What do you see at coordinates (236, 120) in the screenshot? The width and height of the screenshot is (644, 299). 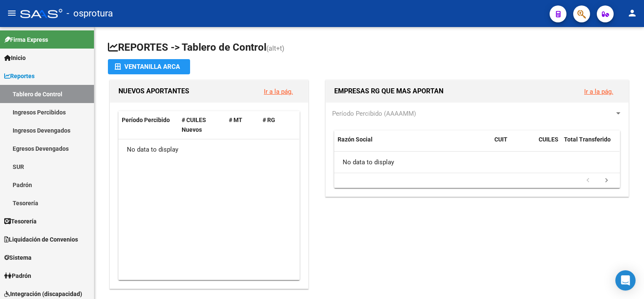 I see `span: # MT` at bounding box center [236, 120].